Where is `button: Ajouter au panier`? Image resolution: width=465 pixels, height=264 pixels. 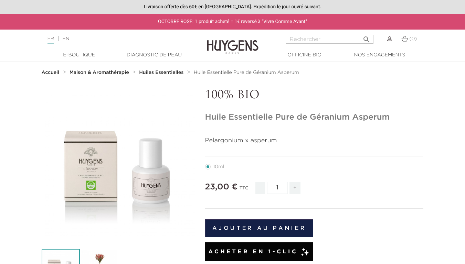
button: Ajouter au panier is located at coordinates (259, 228).